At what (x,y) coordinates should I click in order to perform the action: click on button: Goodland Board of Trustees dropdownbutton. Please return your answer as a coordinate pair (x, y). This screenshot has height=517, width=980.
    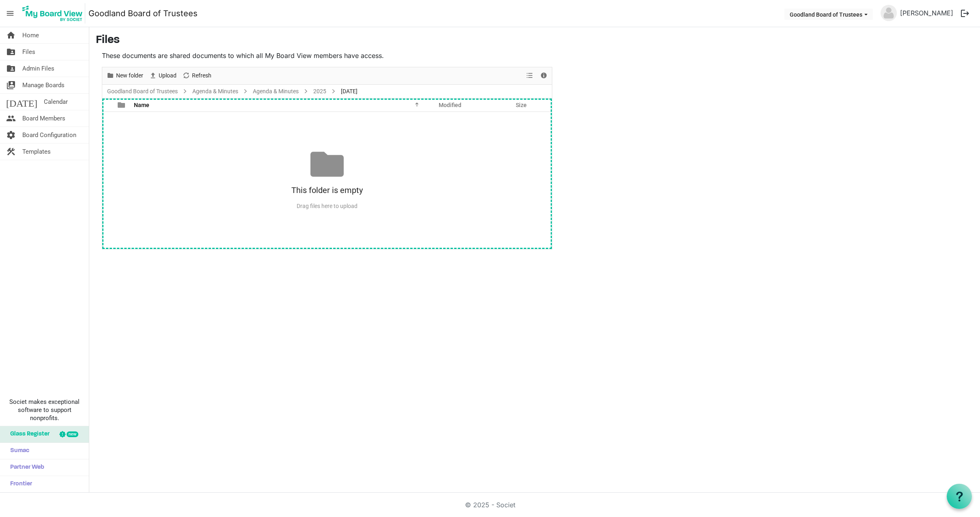
    Looking at the image, I should click on (828, 14).